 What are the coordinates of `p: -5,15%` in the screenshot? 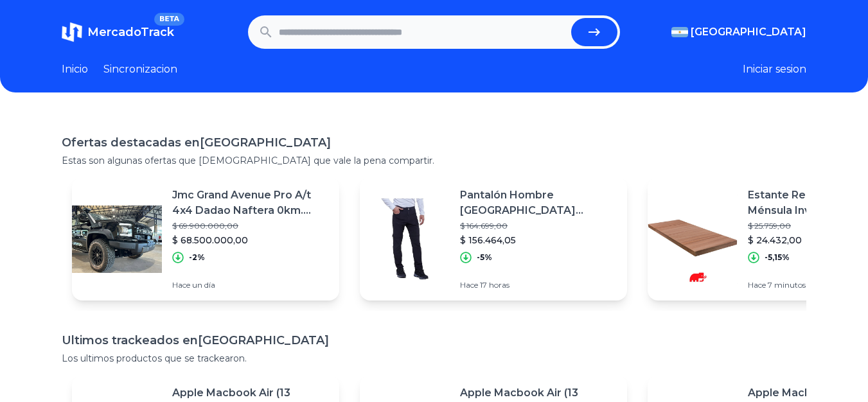 It's located at (776, 257).